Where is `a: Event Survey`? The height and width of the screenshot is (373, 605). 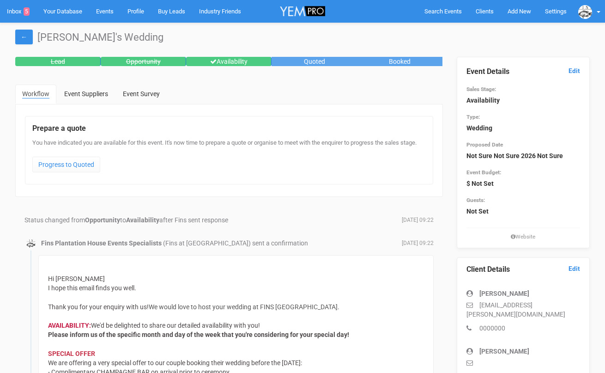
a: Event Survey is located at coordinates (141, 94).